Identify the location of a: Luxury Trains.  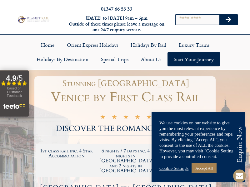
(194, 45).